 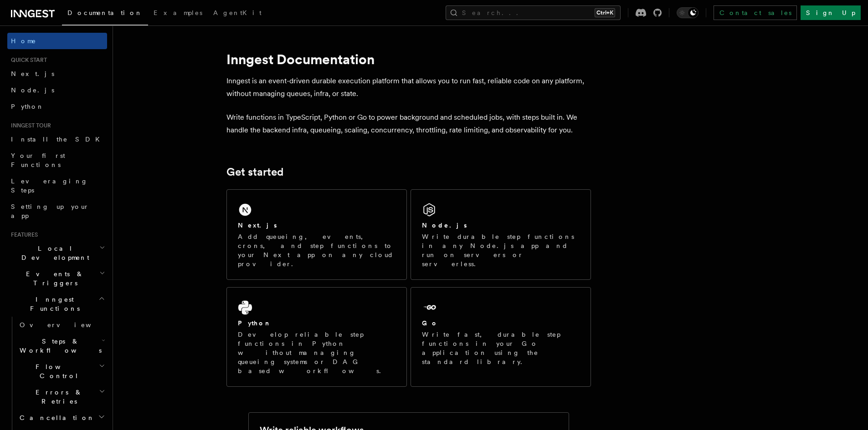 I want to click on span: AgentKit, so click(x=238, y=12).